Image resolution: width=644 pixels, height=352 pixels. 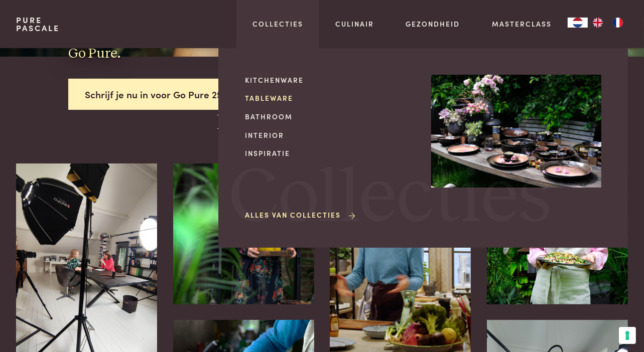 What do you see at coordinates (577, 23) in the screenshot?
I see `a: NL` at bounding box center [577, 23].